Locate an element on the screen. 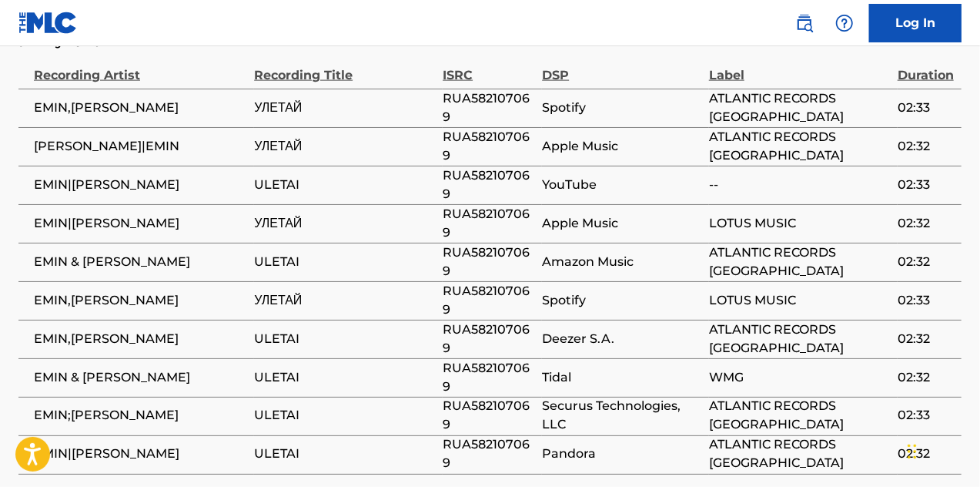 The image size is (980, 487). img: help is located at coordinates (844, 23).